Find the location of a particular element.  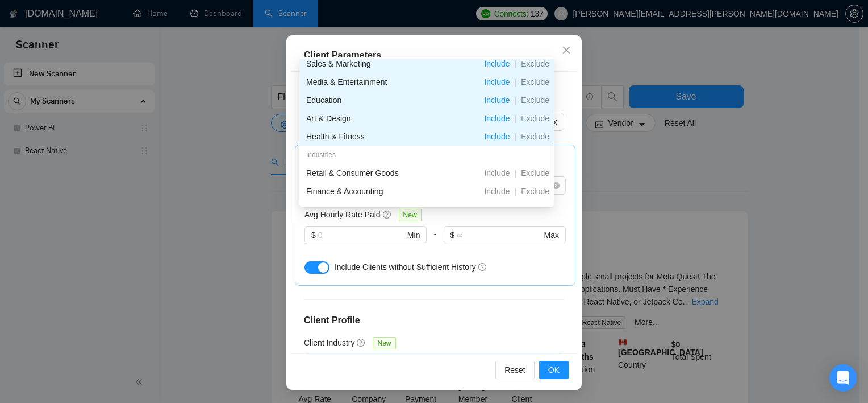

div: Retail & Consumer Goods is located at coordinates (368, 173).